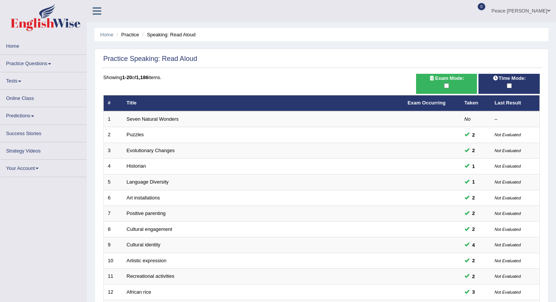  I want to click on li: Practice, so click(127, 34).